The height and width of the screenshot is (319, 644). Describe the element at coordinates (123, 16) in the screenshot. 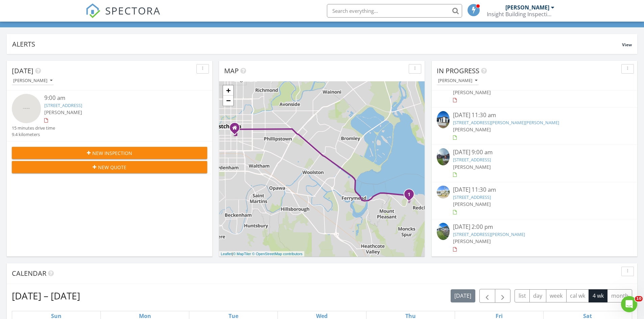

I see `a: SPECTORA` at that location.